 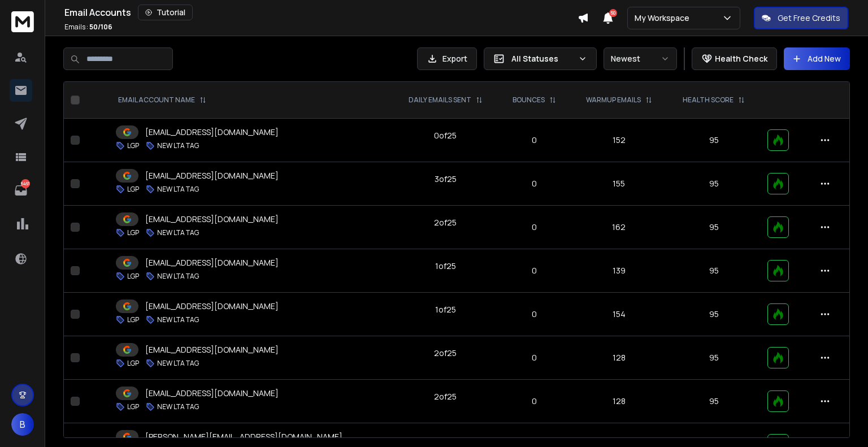 I want to click on p: My Workspace, so click(x=663, y=18).